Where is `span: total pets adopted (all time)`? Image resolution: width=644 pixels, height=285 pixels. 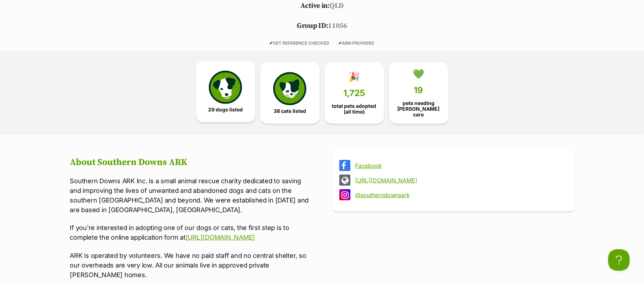 span: total pets adopted (all time) is located at coordinates (355, 109).